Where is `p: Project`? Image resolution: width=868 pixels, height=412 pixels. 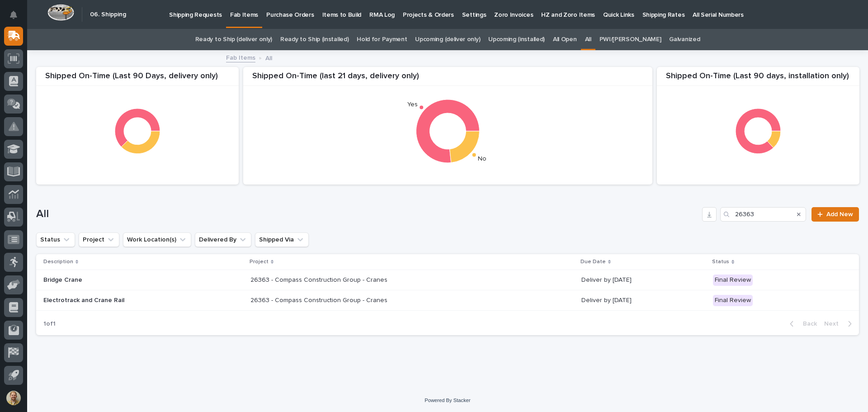
p: Project is located at coordinates (259, 262).